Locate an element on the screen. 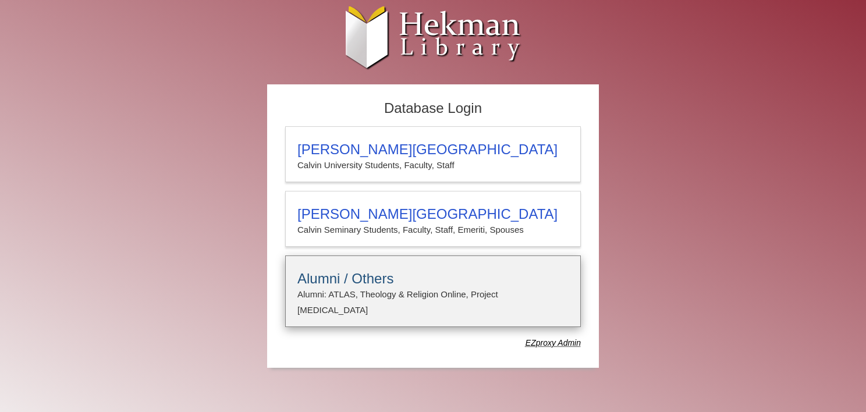 This screenshot has width=866, height=412. h3: Alumni / Others is located at coordinates (433, 279).